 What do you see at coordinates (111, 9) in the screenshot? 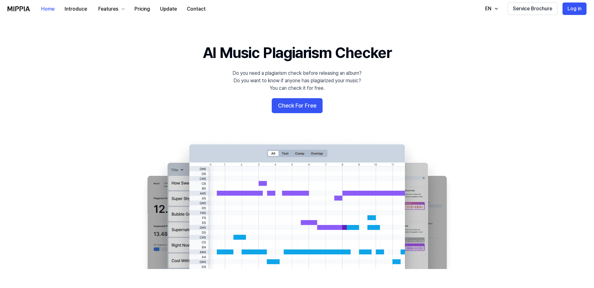
I see `button: Features` at bounding box center [111, 9].